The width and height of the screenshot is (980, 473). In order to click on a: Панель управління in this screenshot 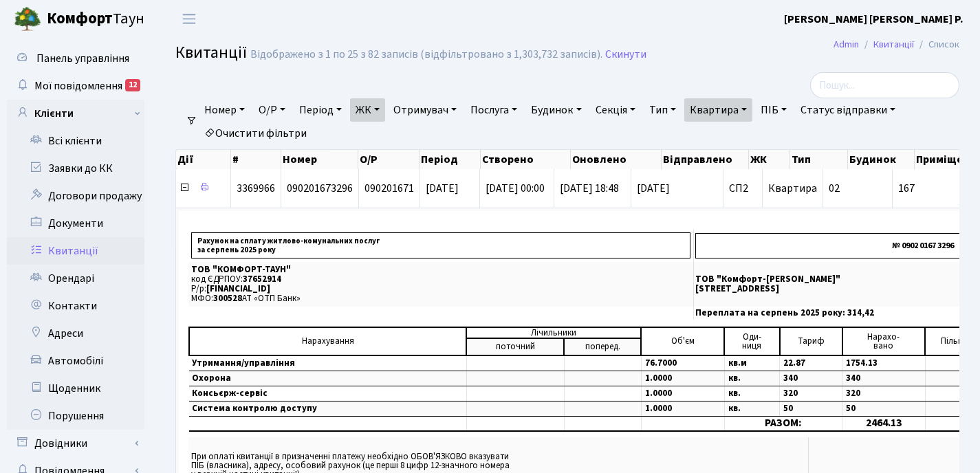, I will do `click(76, 59)`.